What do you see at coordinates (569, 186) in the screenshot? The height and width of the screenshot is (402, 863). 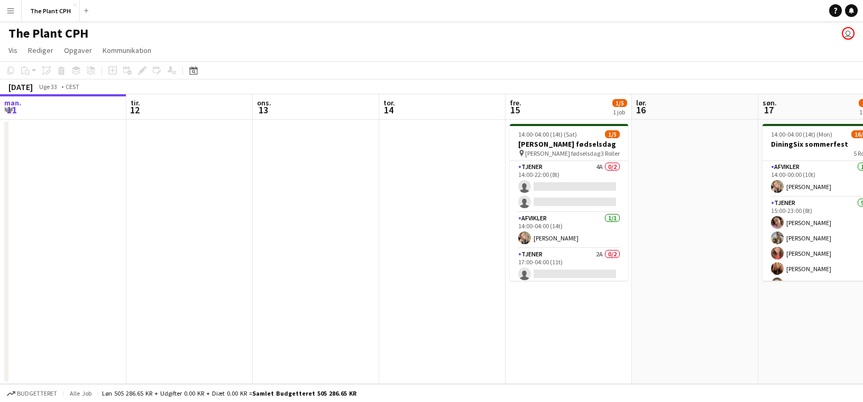 I see `app-card-role: Tjener4A0/214:00-22:00 (8t)` at bounding box center [569, 186].